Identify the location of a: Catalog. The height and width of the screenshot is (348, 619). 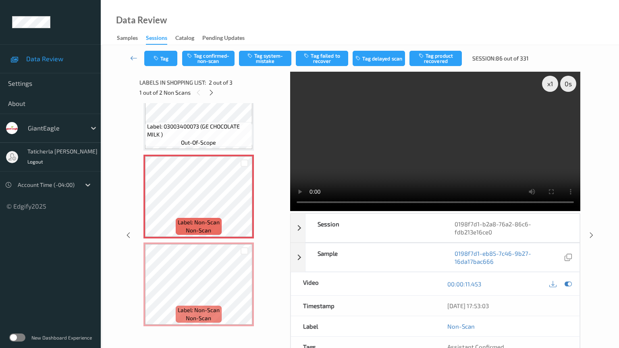
(189, 38).